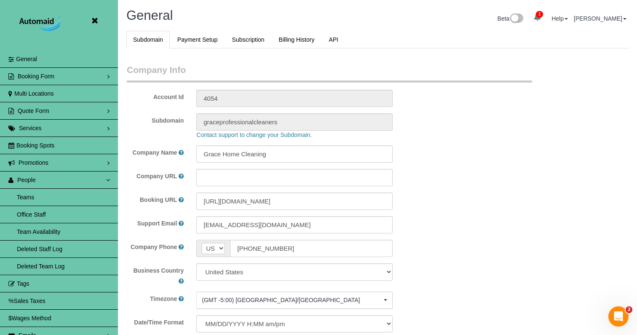 The image size is (637, 335). I want to click on a: Billing History, so click(296, 40).